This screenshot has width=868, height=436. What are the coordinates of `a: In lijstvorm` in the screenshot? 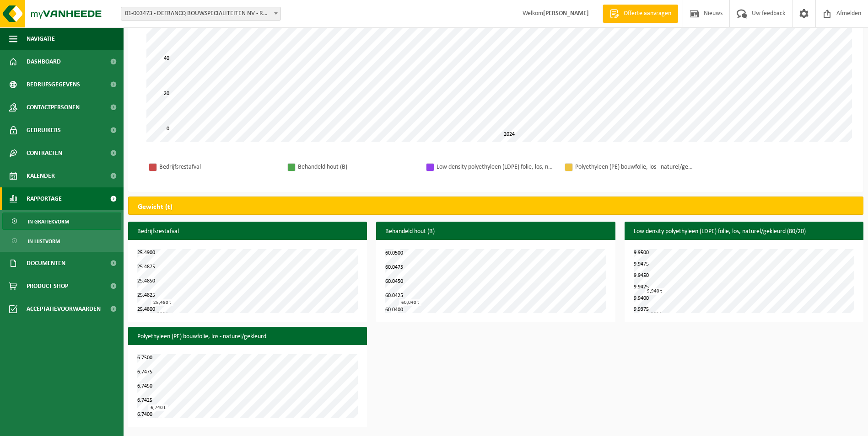 It's located at (62, 241).